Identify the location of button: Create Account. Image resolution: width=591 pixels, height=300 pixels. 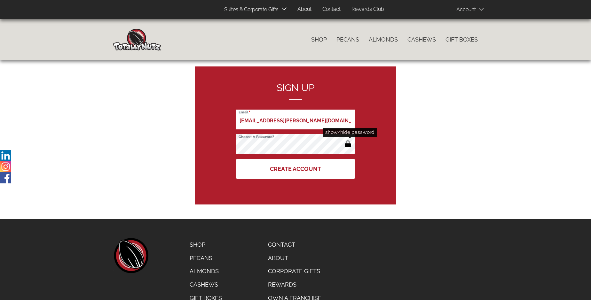
(296, 169).